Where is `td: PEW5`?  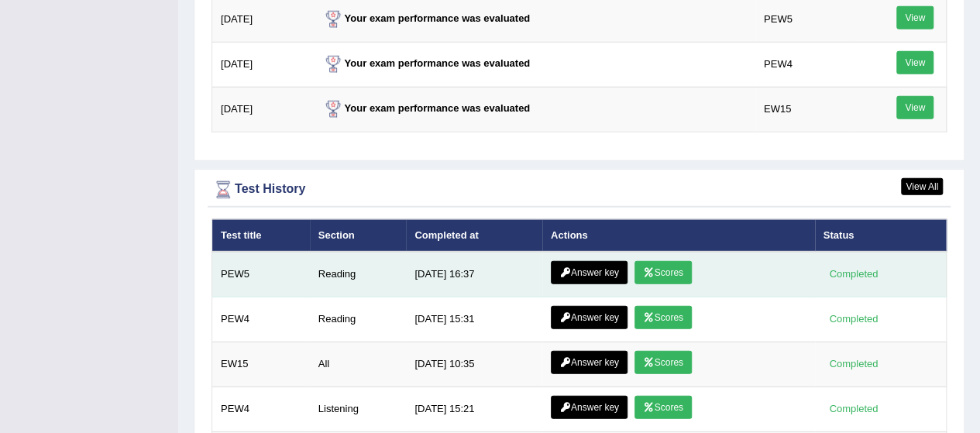
td: PEW5 is located at coordinates (261, 274).